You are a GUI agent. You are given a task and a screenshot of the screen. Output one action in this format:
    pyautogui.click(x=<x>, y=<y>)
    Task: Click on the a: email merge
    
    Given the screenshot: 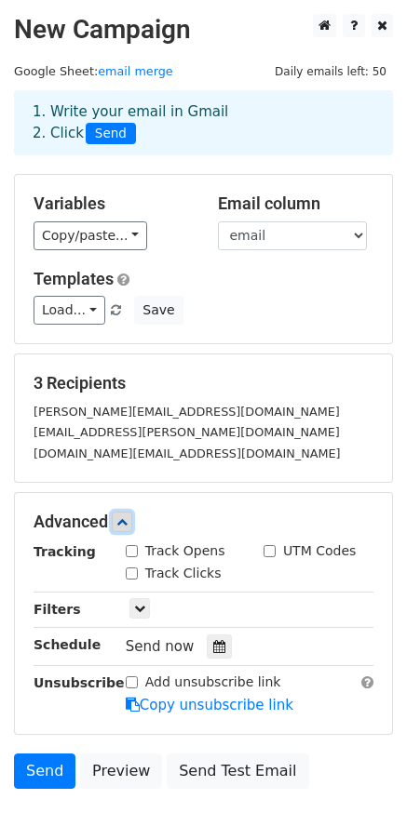 What is the action you would take?
    pyautogui.click(x=135, y=71)
    